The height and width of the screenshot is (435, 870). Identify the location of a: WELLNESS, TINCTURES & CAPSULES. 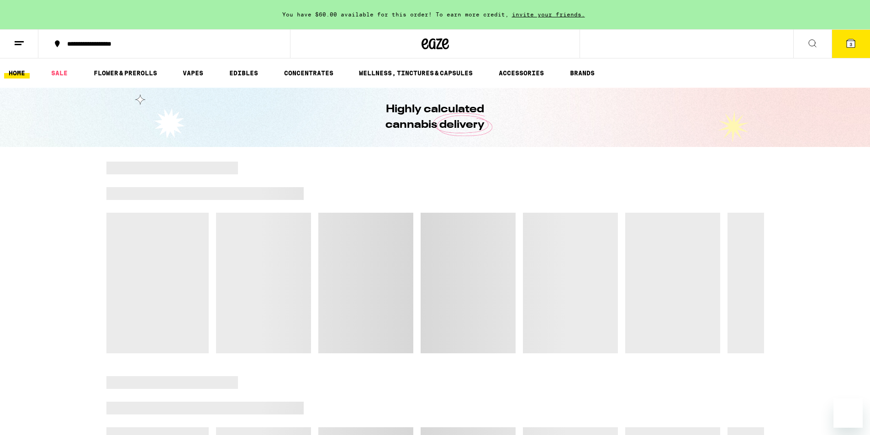
(416, 73).